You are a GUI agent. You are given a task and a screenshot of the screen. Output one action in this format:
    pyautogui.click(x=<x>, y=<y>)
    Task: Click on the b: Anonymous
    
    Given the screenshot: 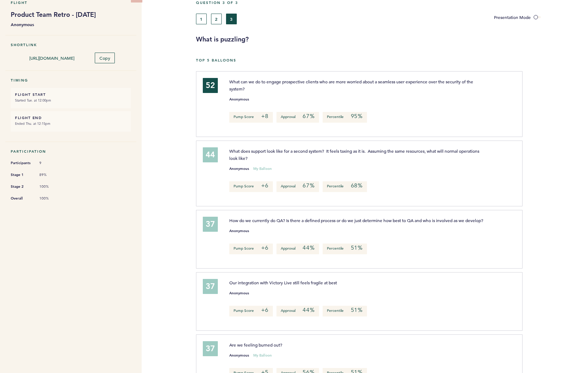 What is the action you would take?
    pyautogui.click(x=71, y=25)
    